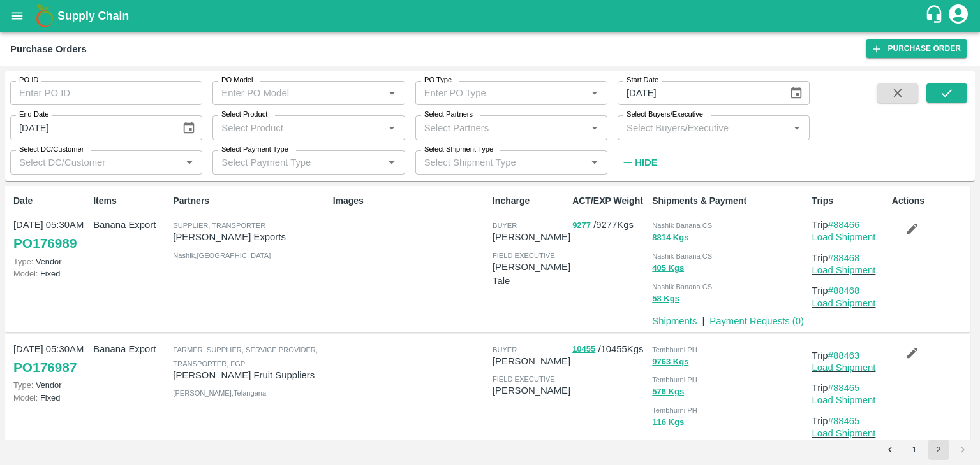 The width and height of the screenshot is (980, 465). Describe the element at coordinates (189, 128) in the screenshot. I see `button: Choose date, selected date is Sep 18, 2025` at that location.